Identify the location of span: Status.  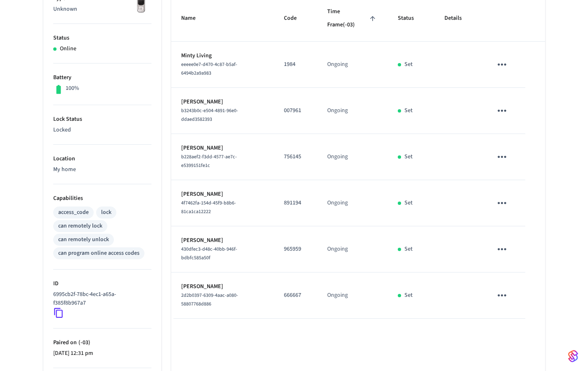
(411, 18).